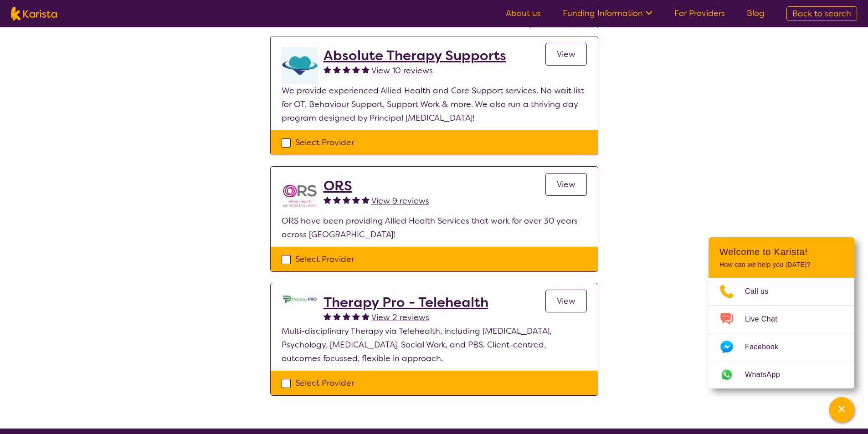 The width and height of the screenshot is (868, 434). Describe the element at coordinates (402, 70) in the screenshot. I see `a: View 10 reviews` at that location.